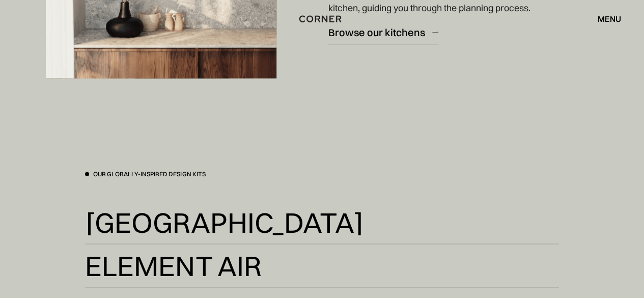 The image size is (644, 298). I want to click on div: Our globally-inspired design kits, so click(149, 174).